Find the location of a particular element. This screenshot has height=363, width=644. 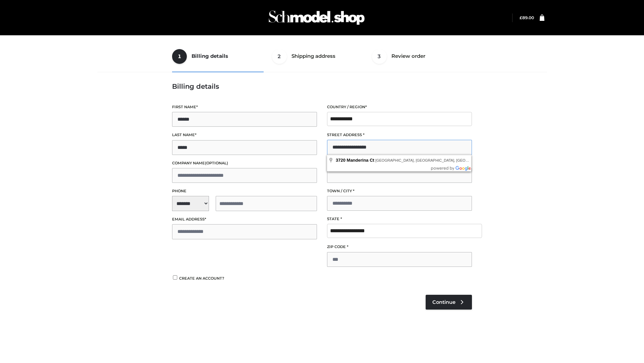

img: Schmodel Admin 964 is located at coordinates (317, 17).